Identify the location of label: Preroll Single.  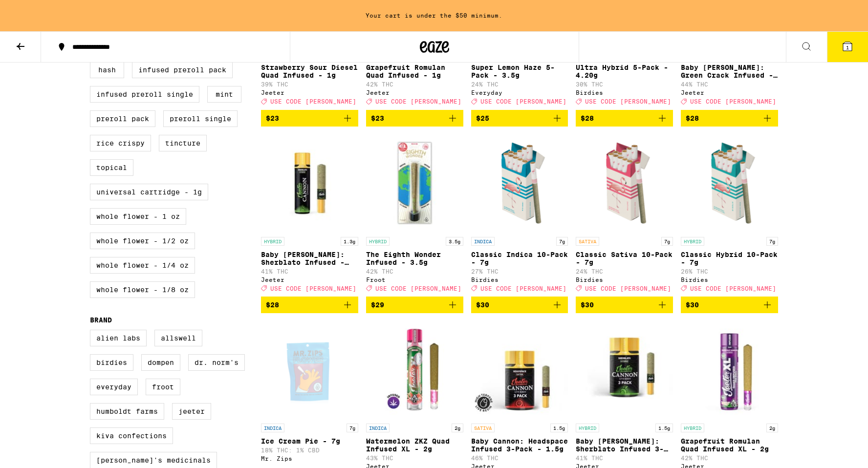
(200, 119).